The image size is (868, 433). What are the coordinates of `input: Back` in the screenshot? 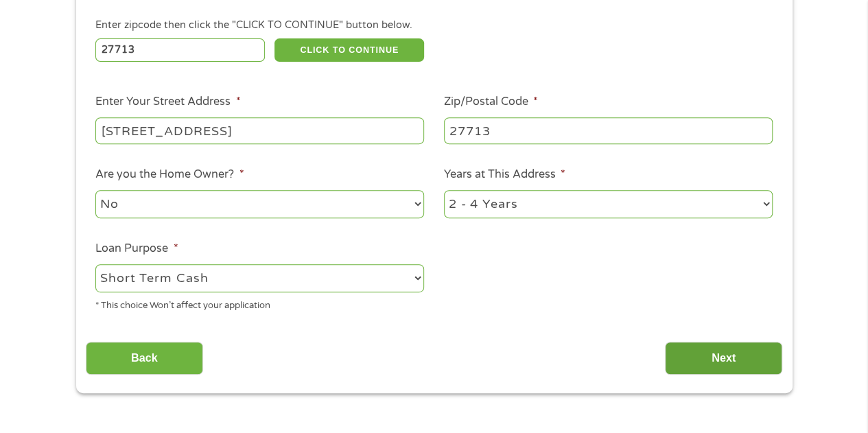 It's located at (144, 358).